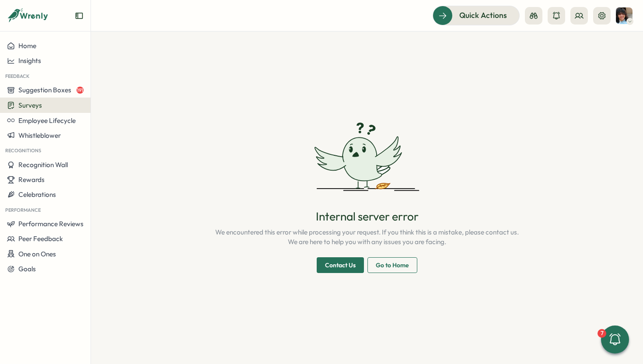 This screenshot has height=364, width=643. Describe the element at coordinates (624, 16) in the screenshot. I see `button: Sahana Rao` at that location.